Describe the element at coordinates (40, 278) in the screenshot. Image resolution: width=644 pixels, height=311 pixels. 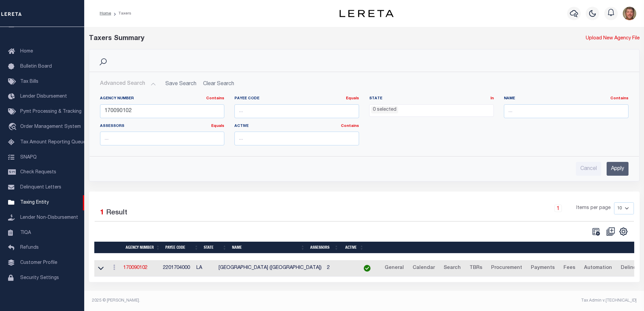
I see `span: Security Settings` at that location.